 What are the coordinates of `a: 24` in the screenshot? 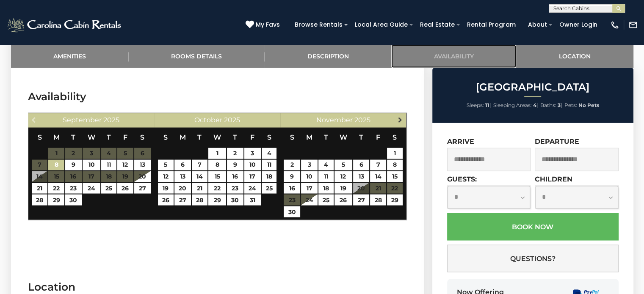 It's located at (252, 188).